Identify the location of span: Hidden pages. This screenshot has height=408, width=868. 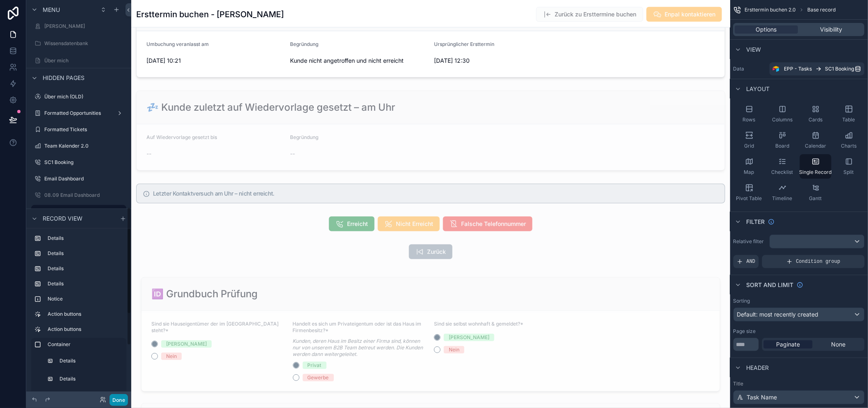
(64, 78).